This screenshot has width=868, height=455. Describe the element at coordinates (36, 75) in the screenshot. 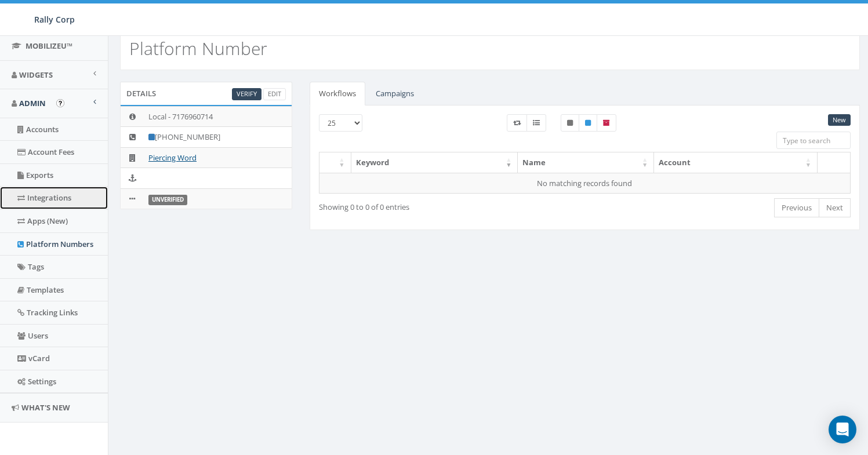

I see `span: Widgets` at that location.